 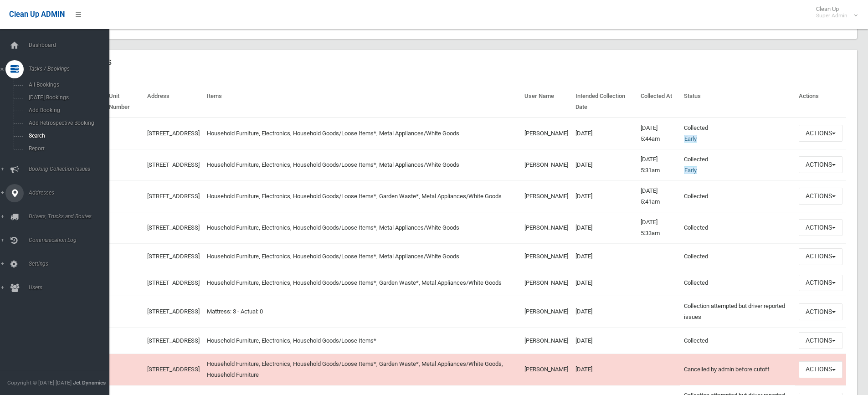 What do you see at coordinates (71, 264) in the screenshot?
I see `span: Settings` at bounding box center [71, 264].